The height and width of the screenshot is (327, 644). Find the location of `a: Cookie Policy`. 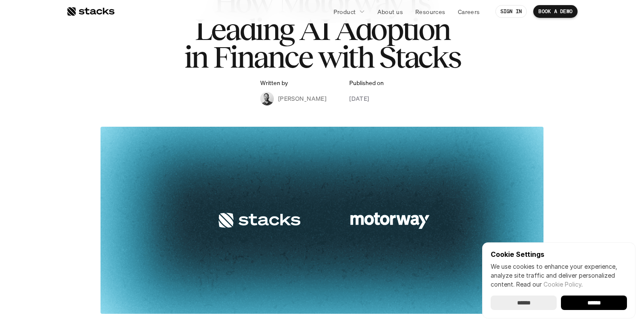

a: Cookie Policy is located at coordinates (563, 284).